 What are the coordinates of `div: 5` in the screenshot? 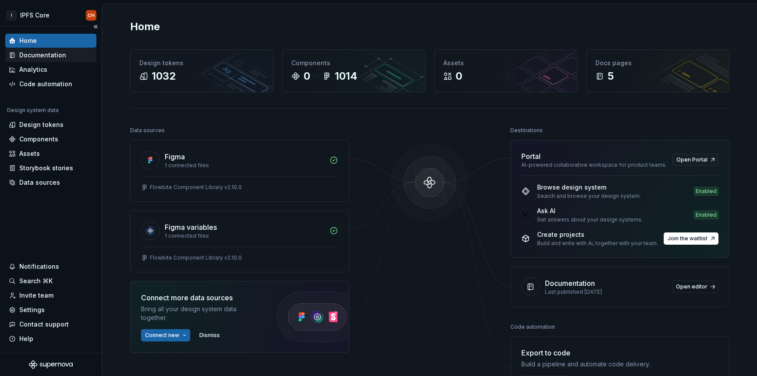 It's located at (610, 76).